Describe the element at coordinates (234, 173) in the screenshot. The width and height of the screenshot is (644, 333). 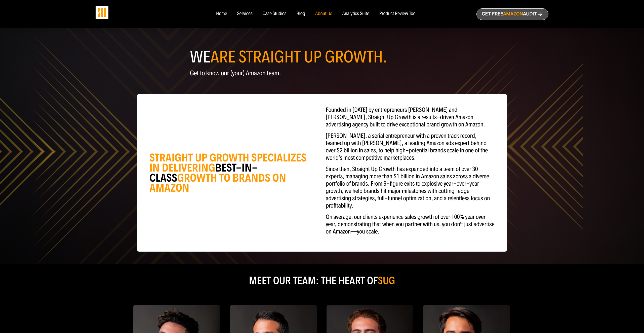
I see `div: STRAIGHT UP GROWTH SPECIALIZES IN DELIVERING GROWTH TO BRANDS ON AMAZON` at that location.